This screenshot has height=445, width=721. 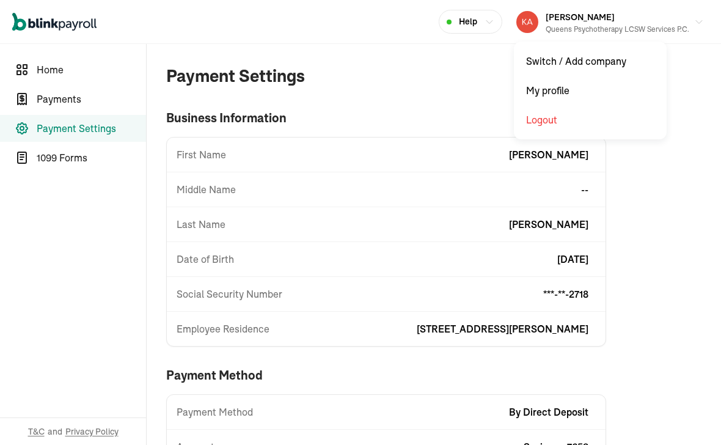 I want to click on div: Logout, so click(x=590, y=120).